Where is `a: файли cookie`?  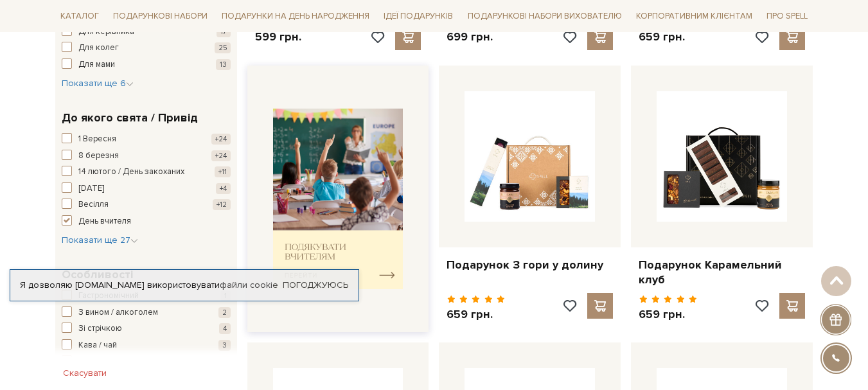 a: файли cookie is located at coordinates (249, 285).